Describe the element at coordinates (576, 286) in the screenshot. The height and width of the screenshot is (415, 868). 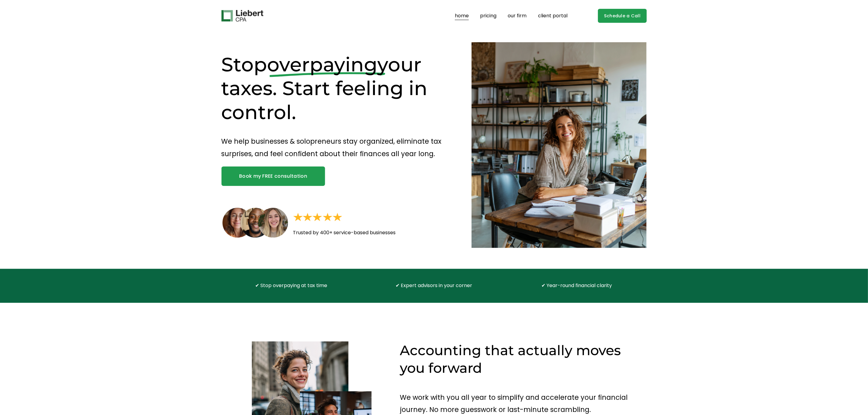
I see `p: ✔ Year-round financial clarity` at that location.